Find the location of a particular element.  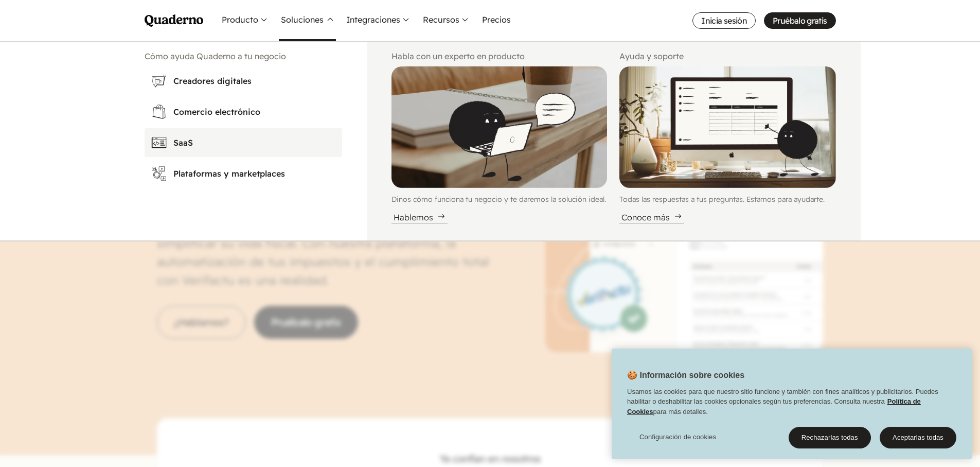

a: Inicia sesión is located at coordinates (724, 21).